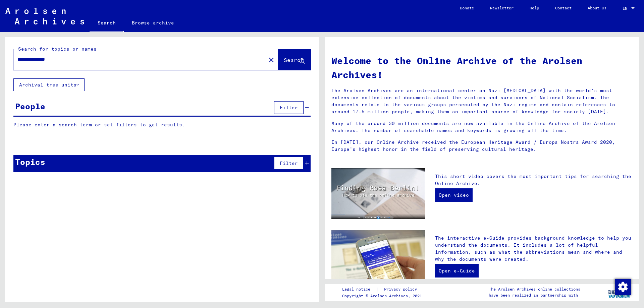 The width and height of the screenshot is (644, 308). Describe the element at coordinates (625, 8) in the screenshot. I see `mat-select-trigger: EN` at that location.